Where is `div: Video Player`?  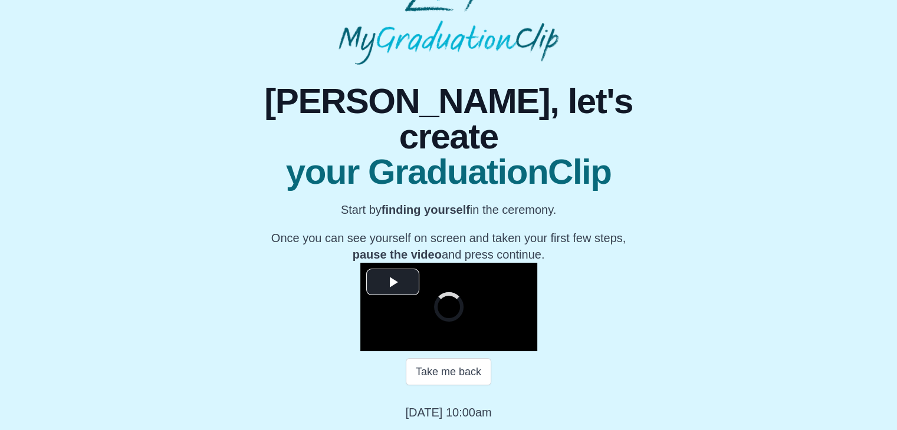 div: Video Player is located at coordinates (449, 307).